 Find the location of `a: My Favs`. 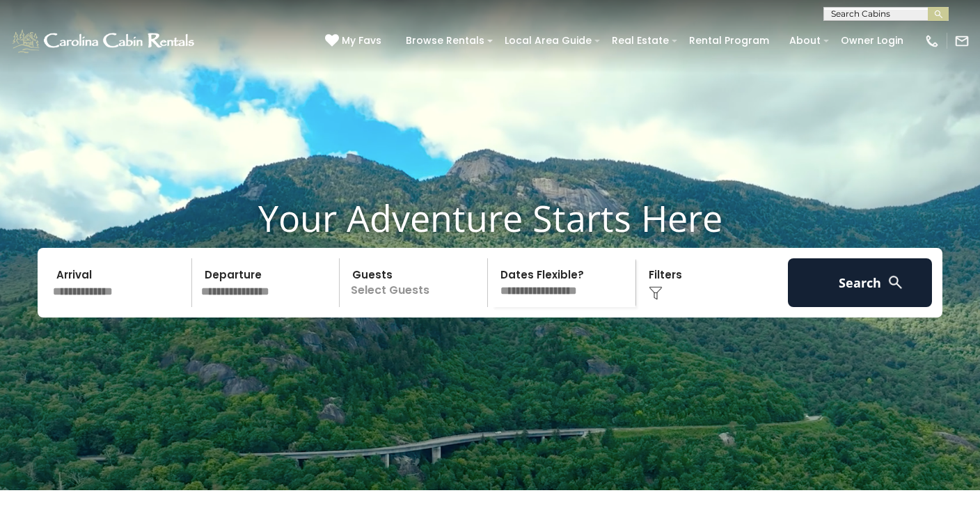

a: My Favs is located at coordinates (355, 41).